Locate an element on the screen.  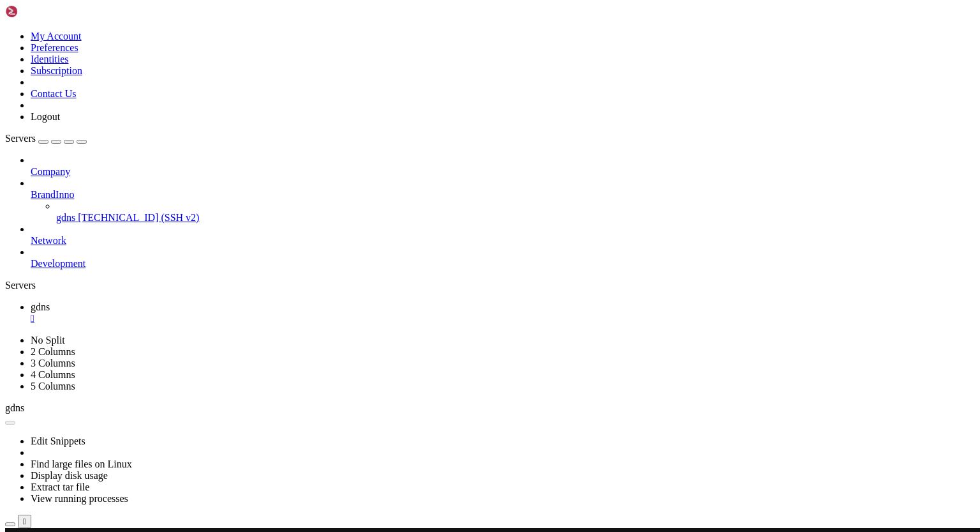
li: BrandInno is located at coordinates (503, 201).